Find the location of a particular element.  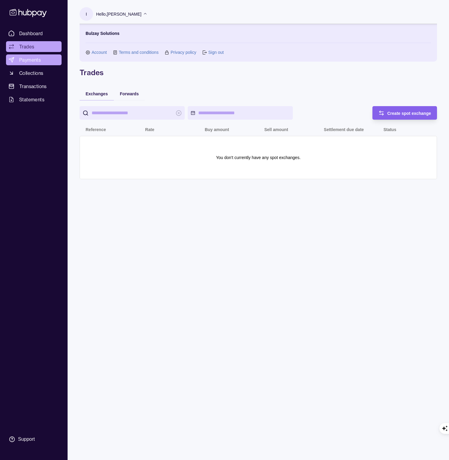

p: Status is located at coordinates (390, 129).